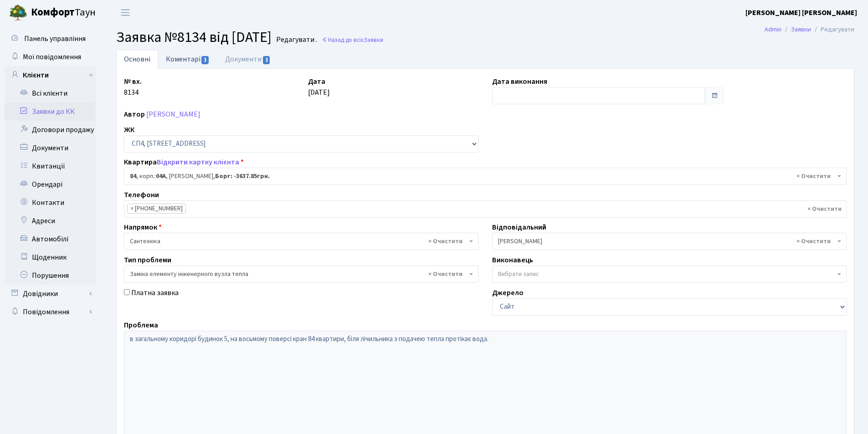 The image size is (868, 434). I want to click on a: Порушення, so click(50, 276).